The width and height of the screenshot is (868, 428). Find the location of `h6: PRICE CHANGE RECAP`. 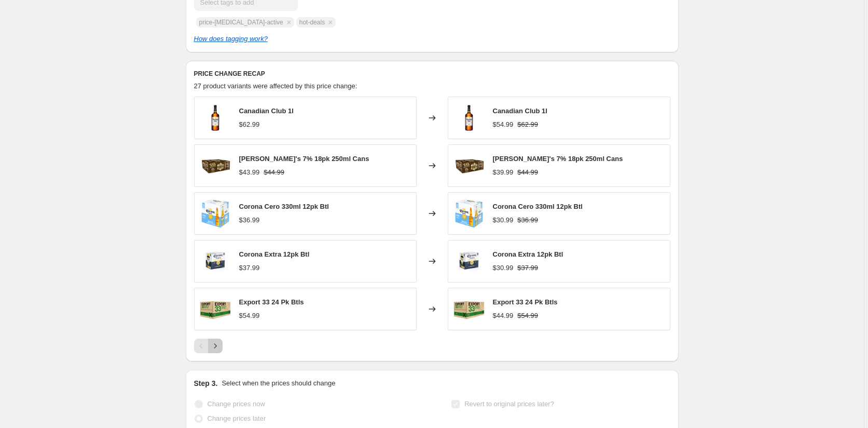

h6: PRICE CHANGE RECAP is located at coordinates (432, 74).